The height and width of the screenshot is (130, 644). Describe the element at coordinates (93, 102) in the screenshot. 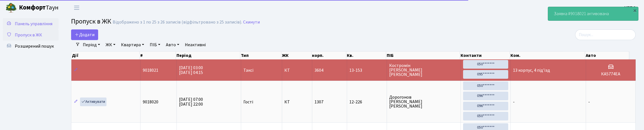

I see `a: Активувати` at that location.